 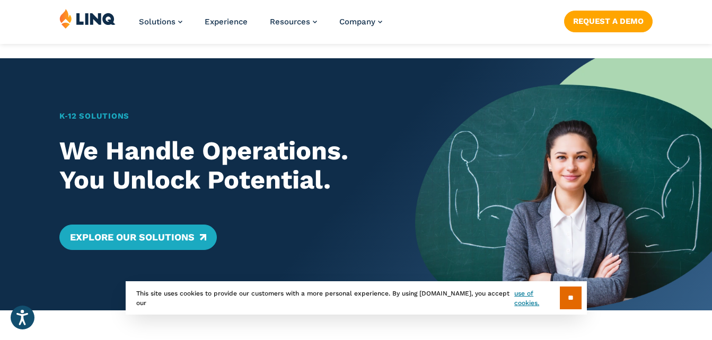 I want to click on a: Explore Our Solutions, so click(x=138, y=237).